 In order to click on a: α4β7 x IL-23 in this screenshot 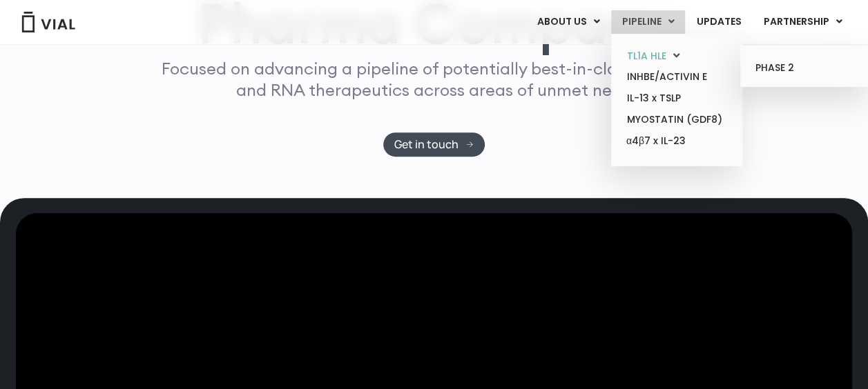, I will do `click(676, 142)`.